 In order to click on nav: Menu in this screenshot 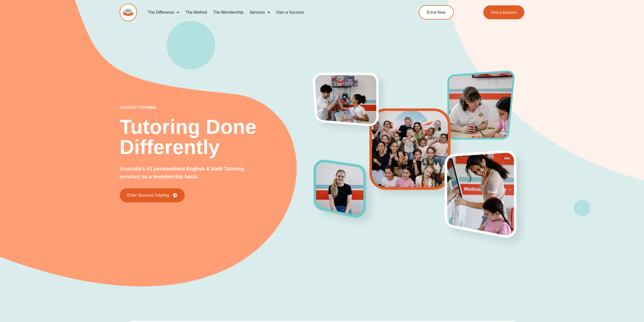, I will do `click(270, 12)`.